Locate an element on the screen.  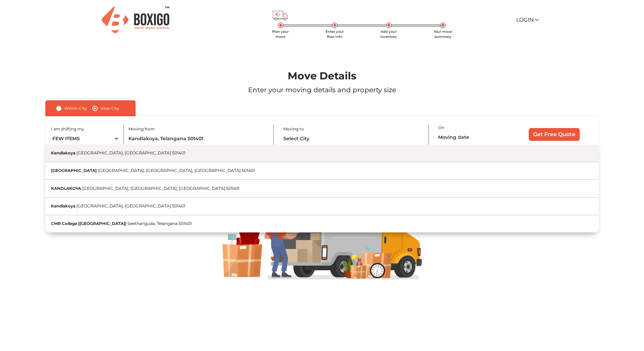
p: Enter your moving details and property size is located at coordinates (322, 90).